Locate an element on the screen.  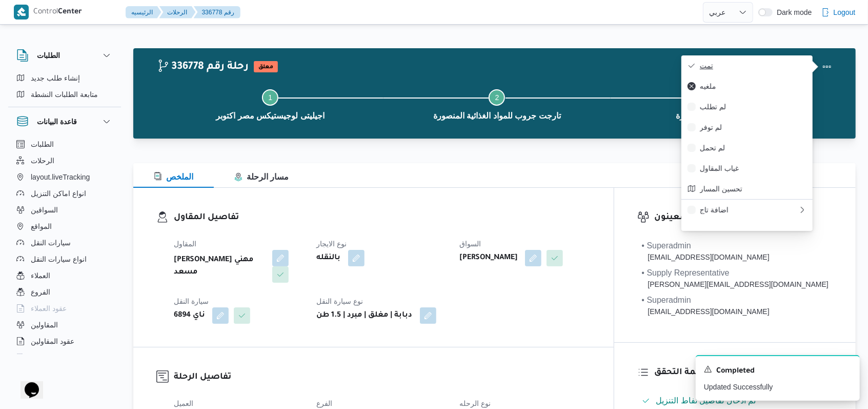
span: إنشاء طلب جديد is located at coordinates (56, 78).